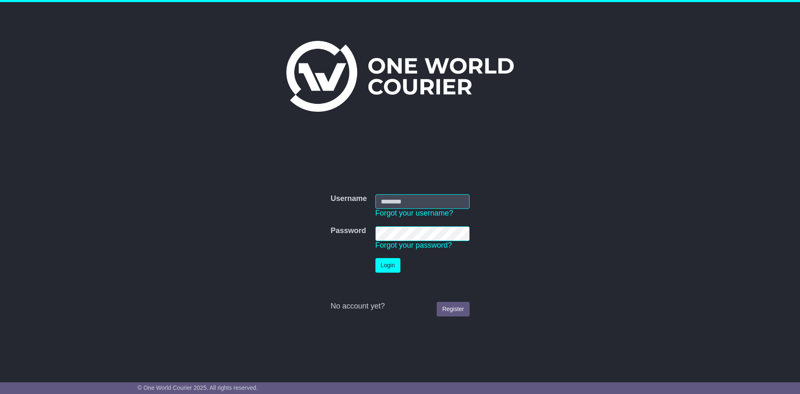 This screenshot has height=394, width=800. What do you see at coordinates (348, 199) in the screenshot?
I see `label: Username` at bounding box center [348, 199].